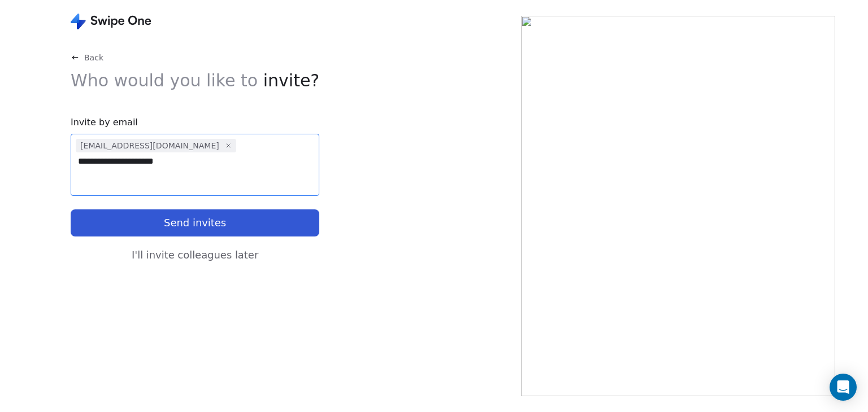 The image size is (868, 412). Describe the element at coordinates (195, 123) in the screenshot. I see `span: Invite by email` at that location.